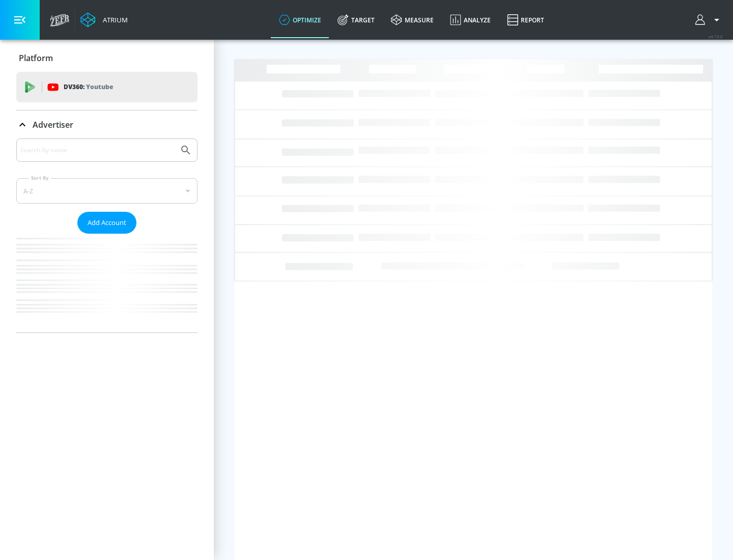  I want to click on a: Report, so click(525, 20).